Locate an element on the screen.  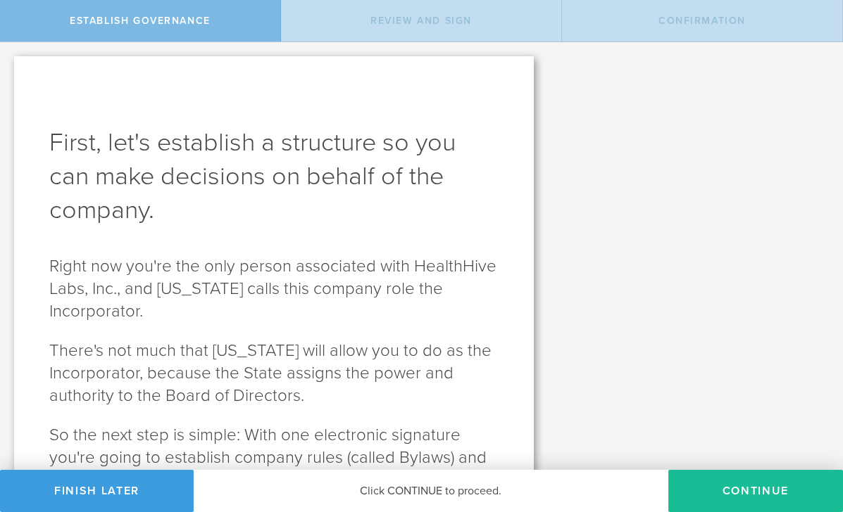
span: Confirmation is located at coordinates (702, 20).